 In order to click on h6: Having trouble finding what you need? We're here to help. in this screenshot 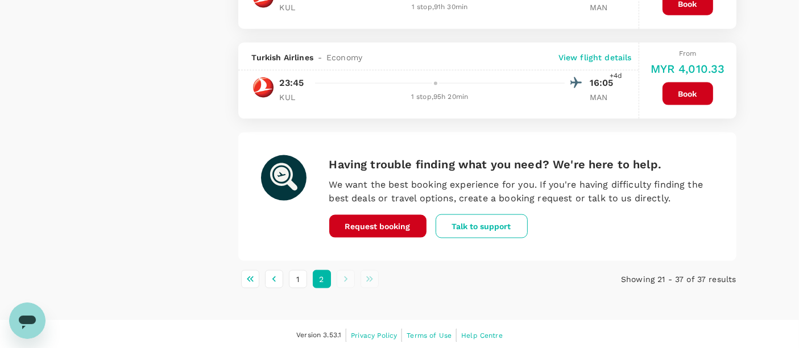, I will do `click(521, 164)`.